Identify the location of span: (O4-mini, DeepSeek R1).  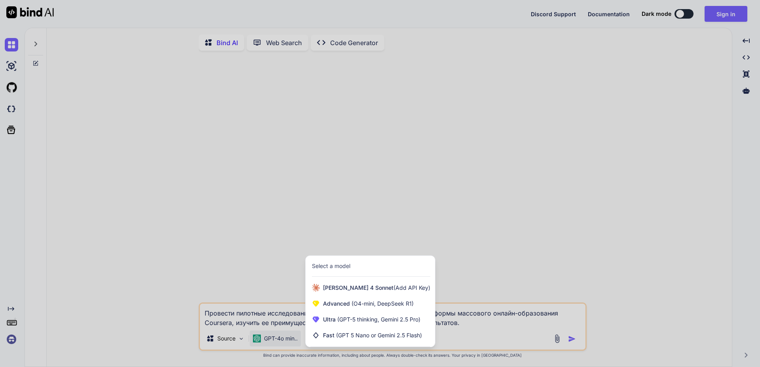
(381, 303).